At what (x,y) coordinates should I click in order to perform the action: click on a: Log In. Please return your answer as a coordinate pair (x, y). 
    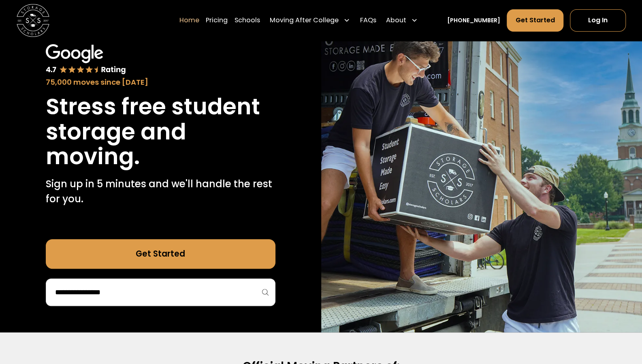
    Looking at the image, I should click on (598, 20).